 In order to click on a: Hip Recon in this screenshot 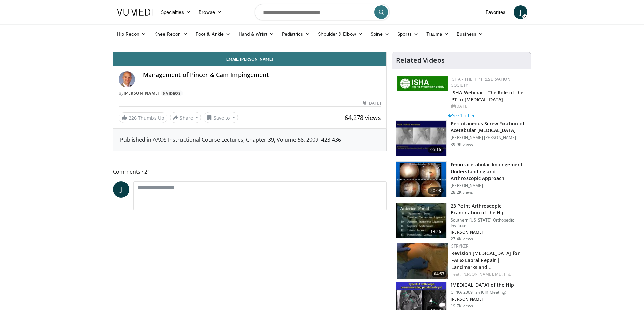, I will do `click(132, 34)`.